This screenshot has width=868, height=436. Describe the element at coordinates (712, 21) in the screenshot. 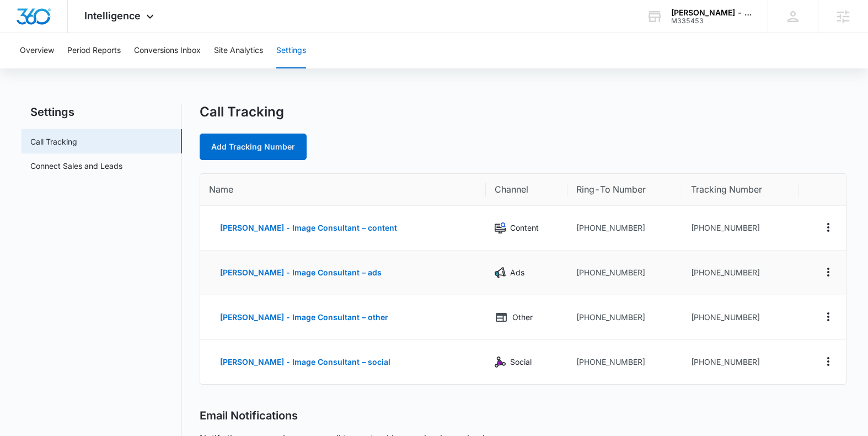

I see `div: account id` at that location.